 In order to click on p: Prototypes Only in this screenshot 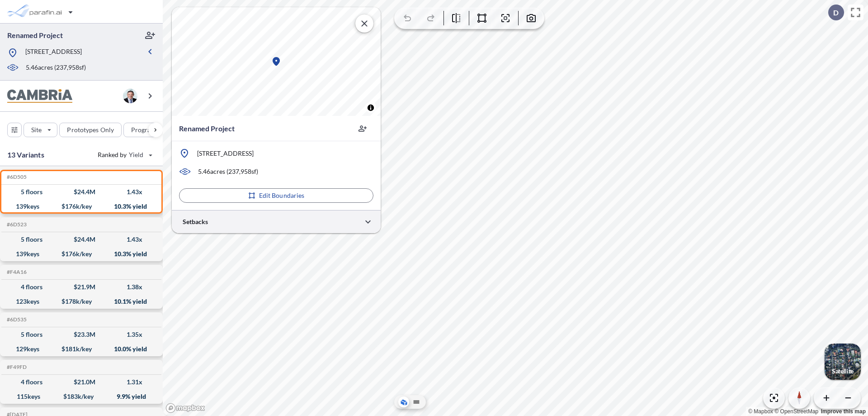, I will do `click(91, 130)`.